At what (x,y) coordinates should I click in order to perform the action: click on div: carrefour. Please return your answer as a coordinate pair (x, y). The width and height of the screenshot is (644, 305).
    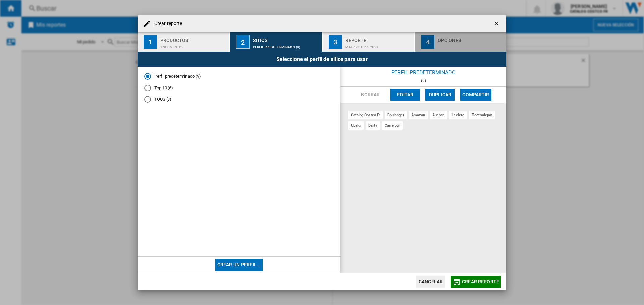
    Looking at the image, I should click on (392, 126).